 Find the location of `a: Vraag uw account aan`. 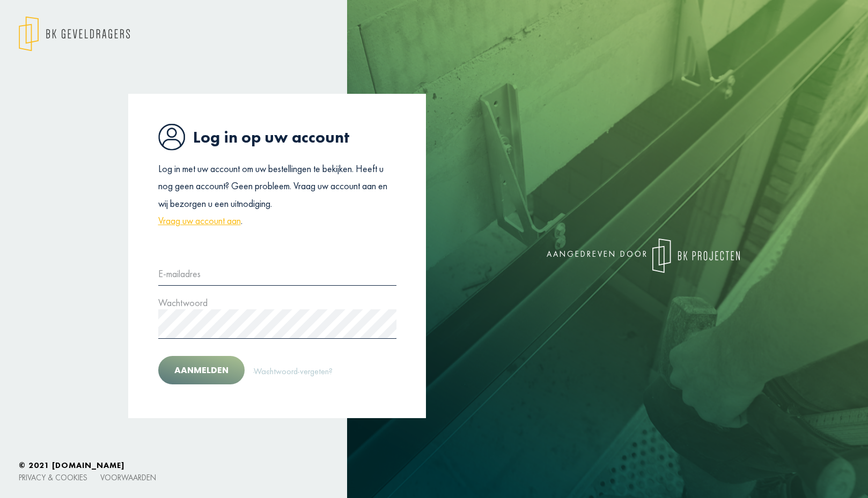

a: Vraag uw account aan is located at coordinates (200, 221).